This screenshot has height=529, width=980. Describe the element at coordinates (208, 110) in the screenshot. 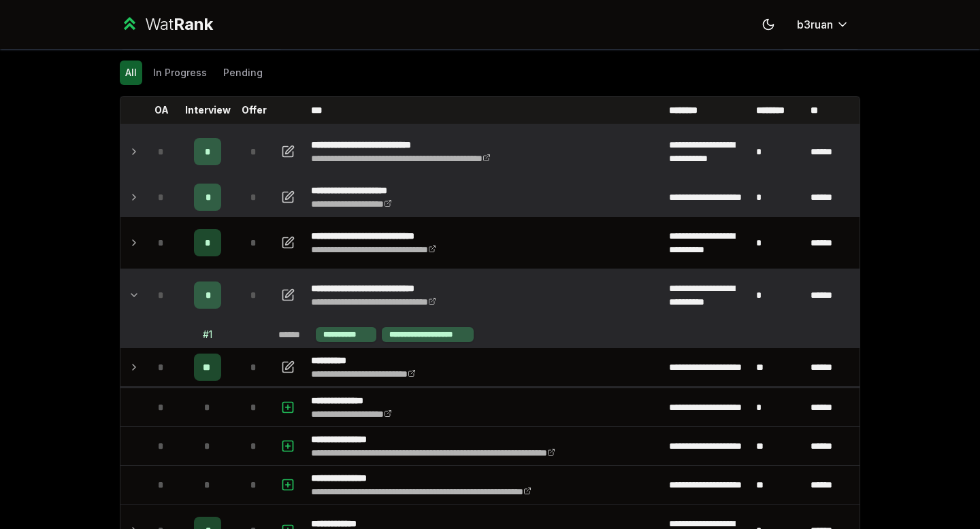

I see `p: Interview` at that location.